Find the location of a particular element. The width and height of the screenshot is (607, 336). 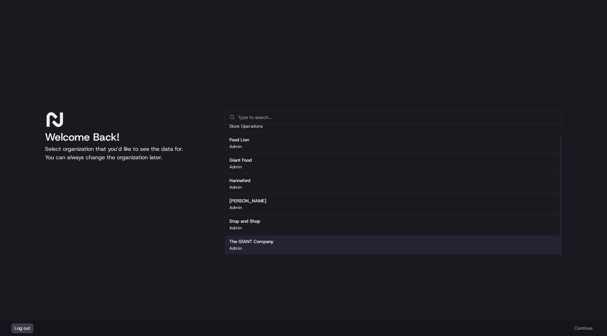

h1: Welcome Back! is located at coordinates (129, 137).